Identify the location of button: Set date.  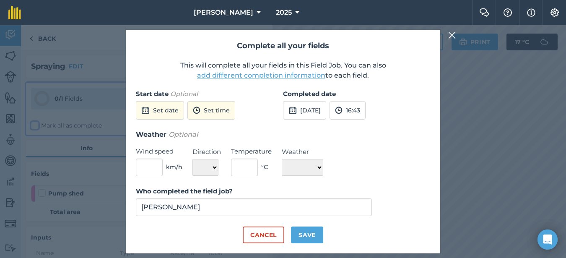
(160, 110).